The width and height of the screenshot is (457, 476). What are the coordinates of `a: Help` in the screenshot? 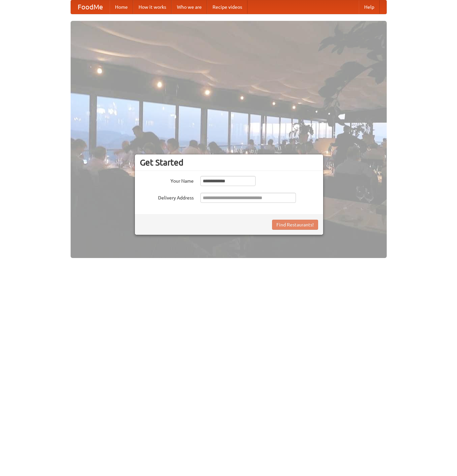 It's located at (369, 7).